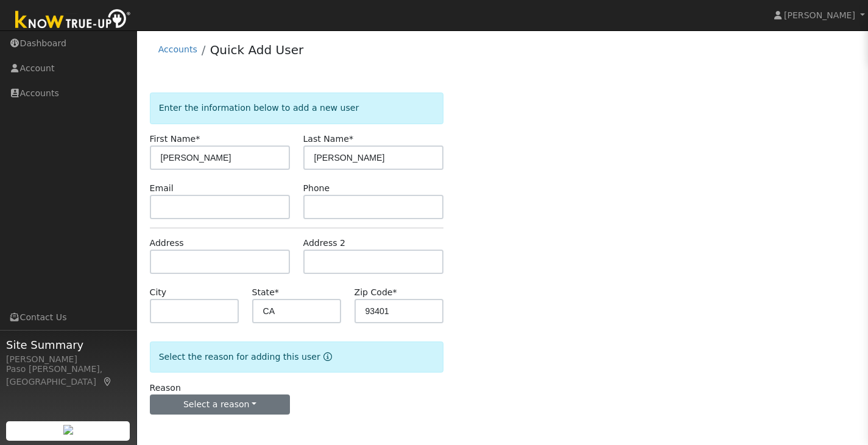 This screenshot has height=445, width=868. What do you see at coordinates (166, 243) in the screenshot?
I see `label: Address` at bounding box center [166, 243].